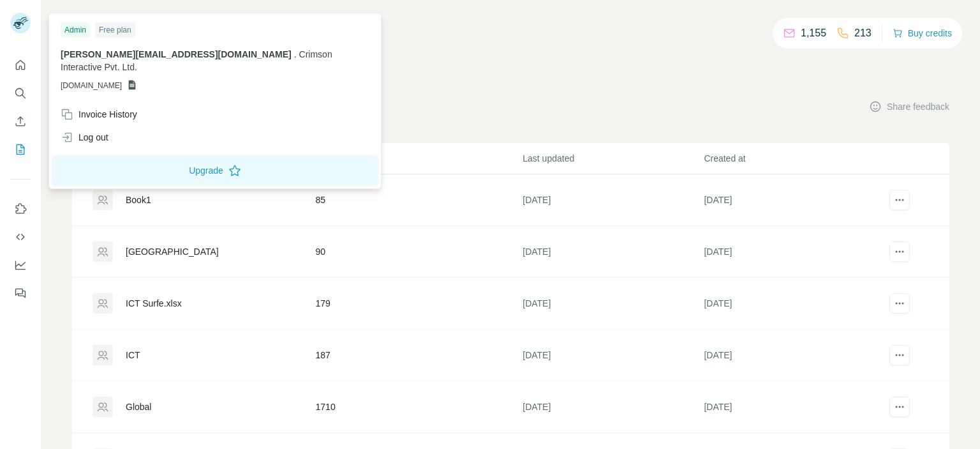 The height and width of the screenshot is (449, 980). Describe the element at coordinates (20, 150) in the screenshot. I see `button: My lists` at that location.